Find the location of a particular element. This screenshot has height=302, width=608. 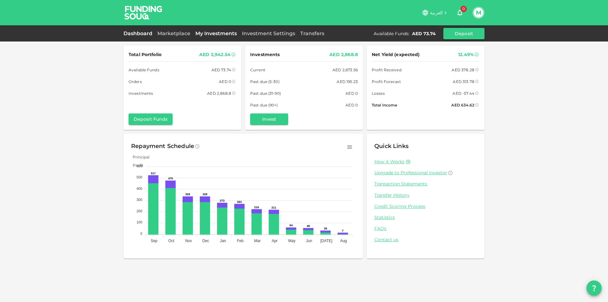

tspan: 600 is located at coordinates (139, 166).